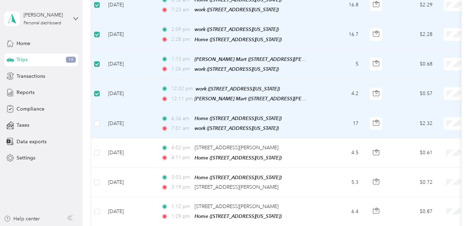  Describe the element at coordinates (181, 178) in the screenshot. I see `span: 3:03 pm` at that location.